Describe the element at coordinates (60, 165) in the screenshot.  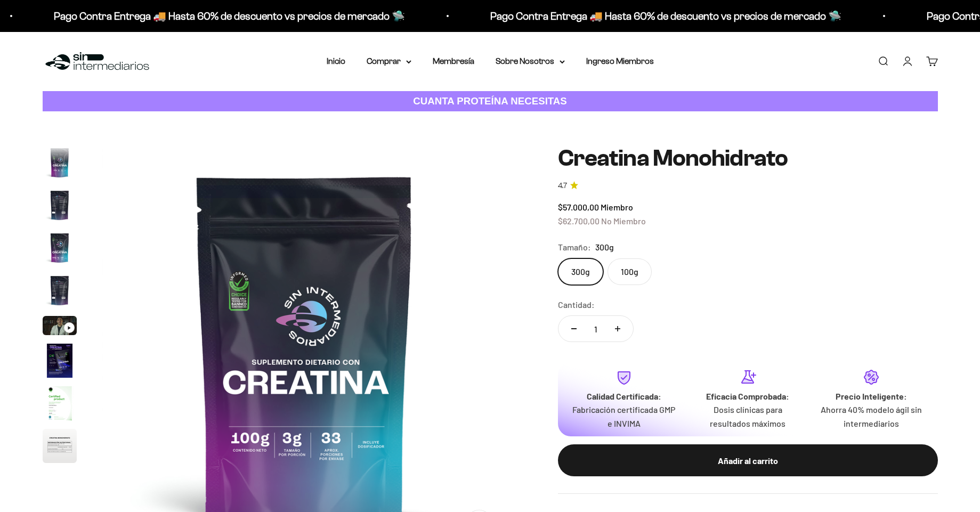
I see `button: Ir al artículo 1` at that location.